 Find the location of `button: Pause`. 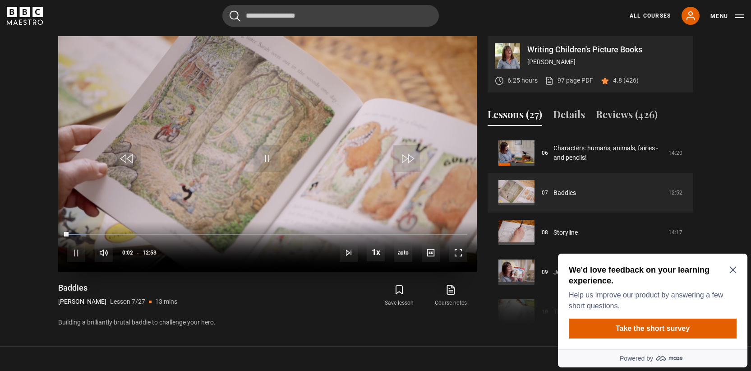

button: Pause is located at coordinates (76, 253).